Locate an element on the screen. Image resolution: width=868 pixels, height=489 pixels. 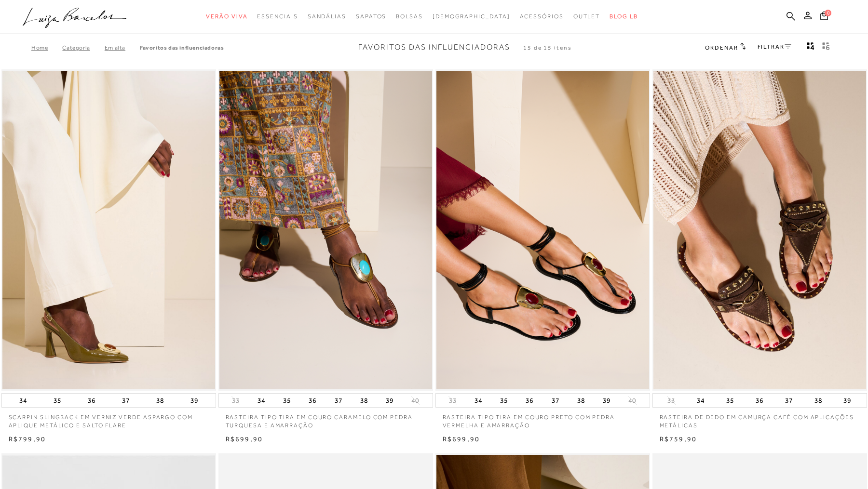
a: RASTEIRA DE DEDO EM CAMURÇA CAFÉ COM APLICAÇÕES METÁLICAS is located at coordinates (759, 418).